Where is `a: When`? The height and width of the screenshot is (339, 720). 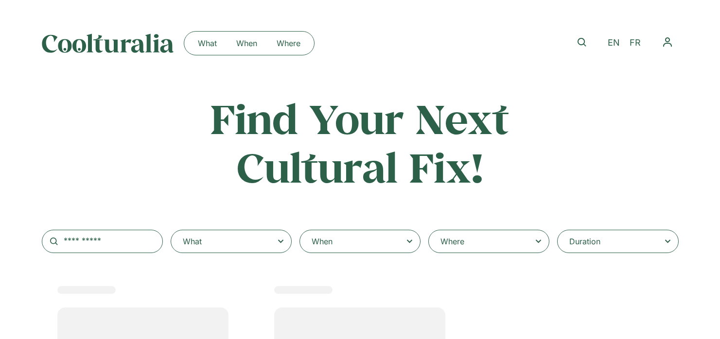
a: When is located at coordinates (246, 43).